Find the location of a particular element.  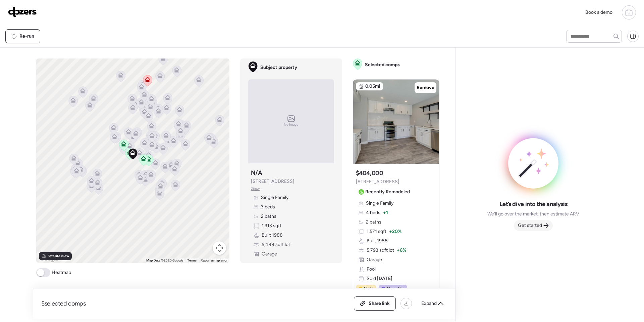

span: 5,793 sqft lot is located at coordinates (380, 250).